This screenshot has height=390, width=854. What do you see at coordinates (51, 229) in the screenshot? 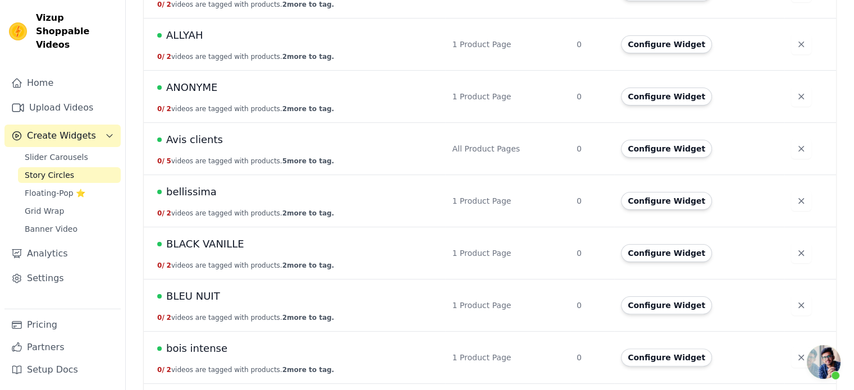
I see `span: Banner Video` at bounding box center [51, 229].